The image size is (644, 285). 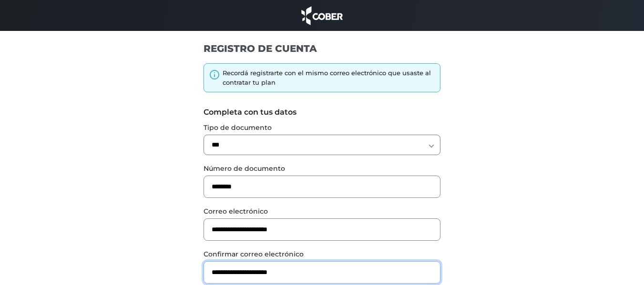 What do you see at coordinates (322, 211) in the screenshot?
I see `label: Correo electrónico` at bounding box center [322, 211].